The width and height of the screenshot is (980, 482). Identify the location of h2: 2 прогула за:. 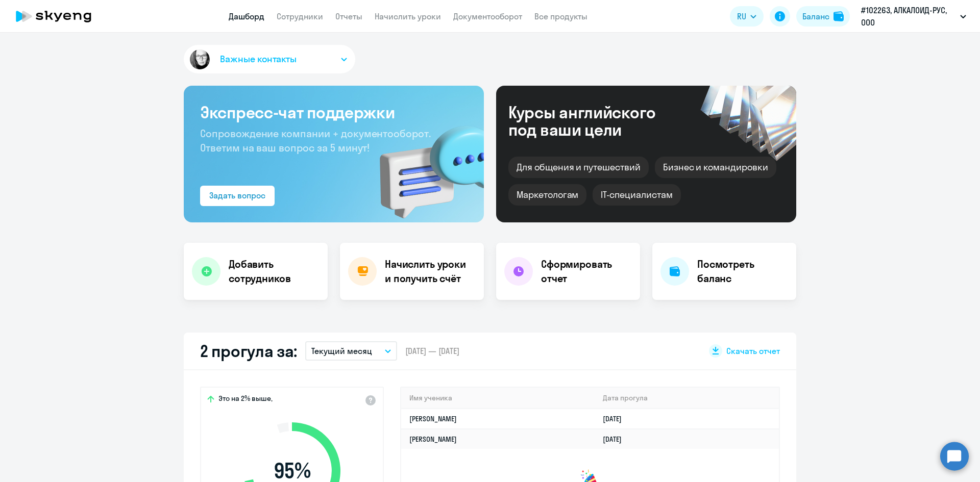
(248, 351).